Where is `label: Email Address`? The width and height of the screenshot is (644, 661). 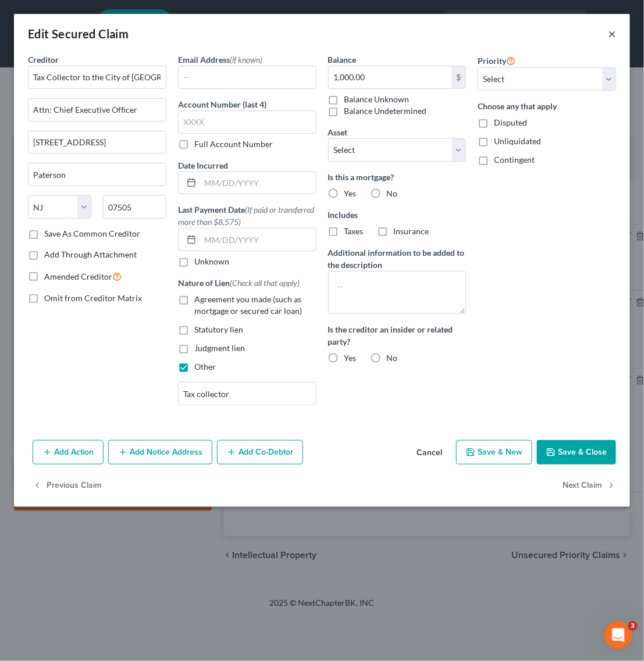 label: Email Address is located at coordinates (220, 59).